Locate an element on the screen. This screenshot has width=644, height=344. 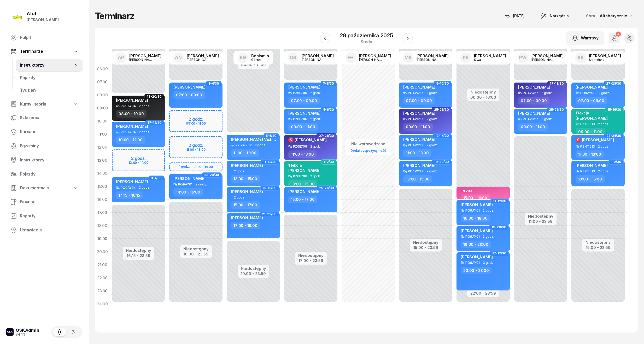
div: Warstwy is located at coordinates (585, 38).